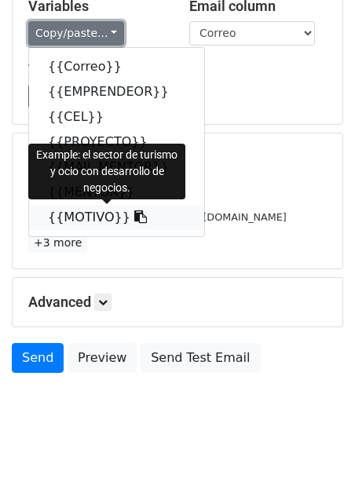  Describe the element at coordinates (116, 142) in the screenshot. I see `a: {{PROYECTO}}` at that location.